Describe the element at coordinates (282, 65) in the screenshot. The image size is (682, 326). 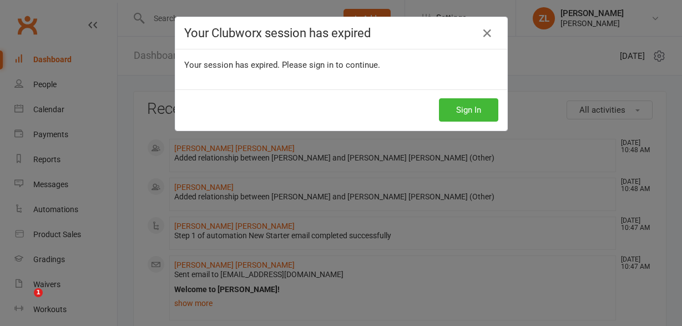
I see `span: Your session has expired. Please sign in to continue.` at that location.